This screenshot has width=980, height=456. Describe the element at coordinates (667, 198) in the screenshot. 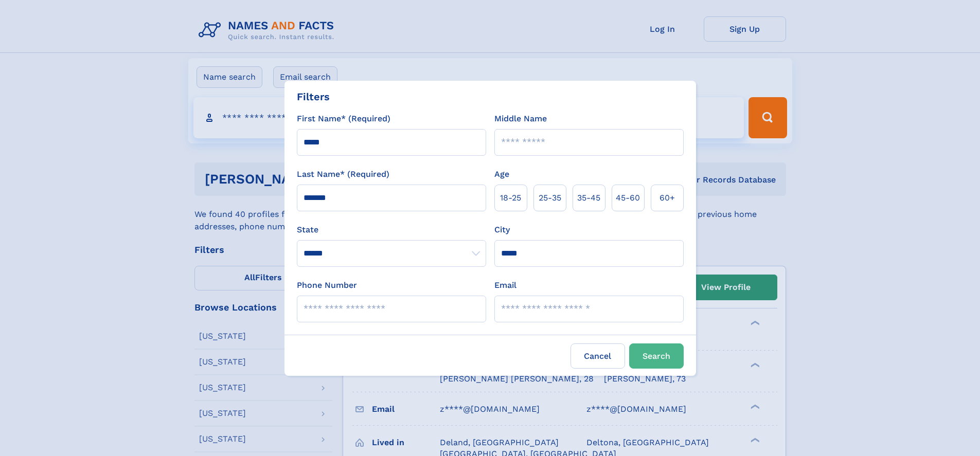

I see `span: 60+` at that location.